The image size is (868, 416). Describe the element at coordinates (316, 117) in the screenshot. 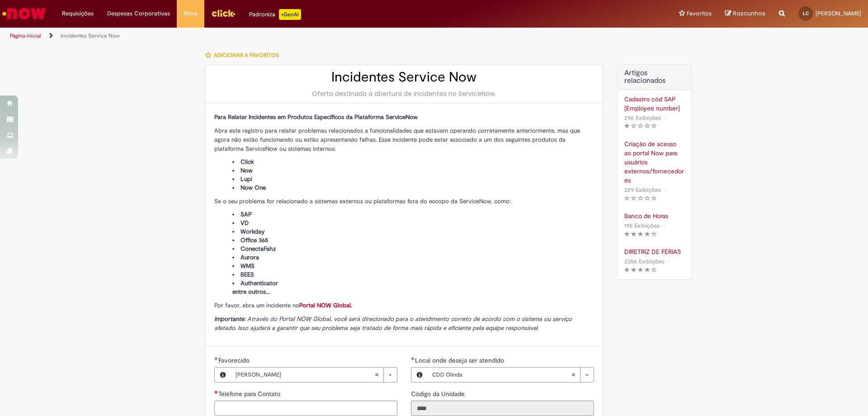

I see `span: Para Relatar Incidentes em Produtos Específicos da Plataforma ServiceNow` at that location.